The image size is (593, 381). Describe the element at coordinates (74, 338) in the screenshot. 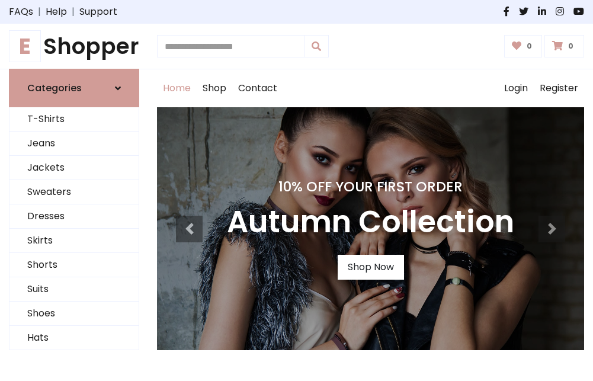

I see `a: Hats` at that location.